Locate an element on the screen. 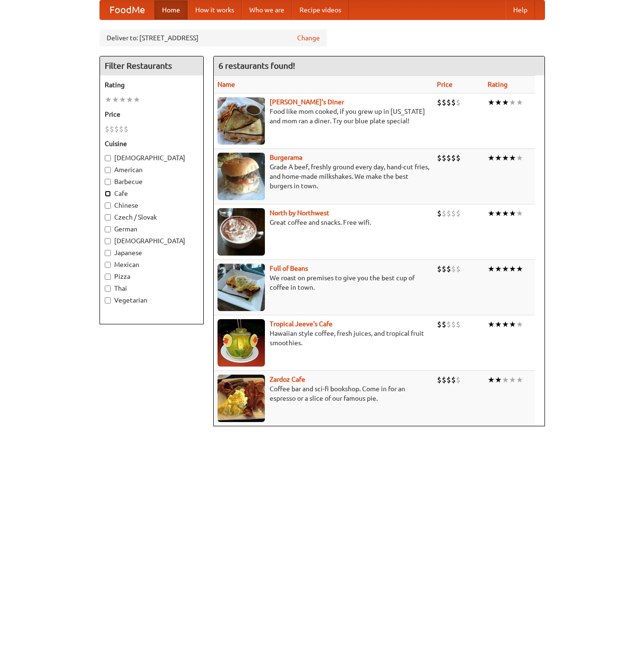 The width and height of the screenshot is (644, 671). a: Tropical Jeeve's Cafe is located at coordinates (301, 324).